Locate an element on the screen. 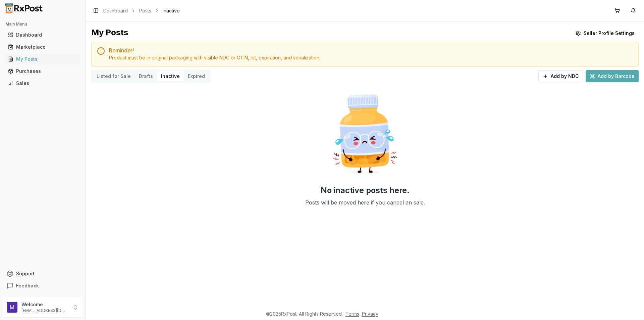 Image resolution: width=644 pixels, height=320 pixels. button: Dashboard is located at coordinates (43, 35).